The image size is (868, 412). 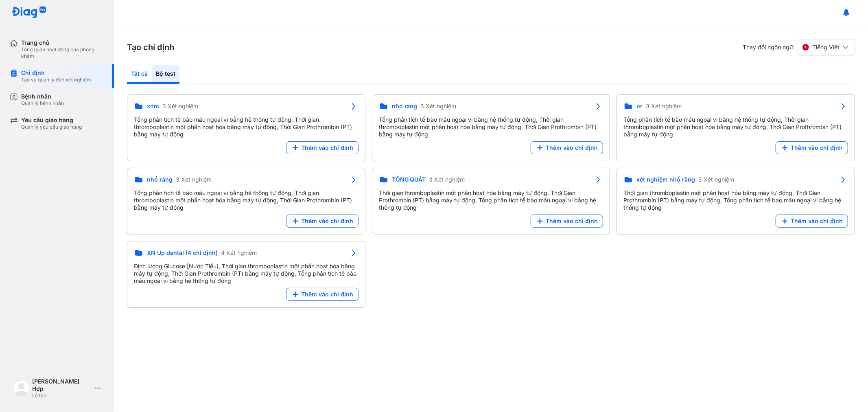 What do you see at coordinates (405, 106) in the screenshot?
I see `span: nho rang` at bounding box center [405, 106].